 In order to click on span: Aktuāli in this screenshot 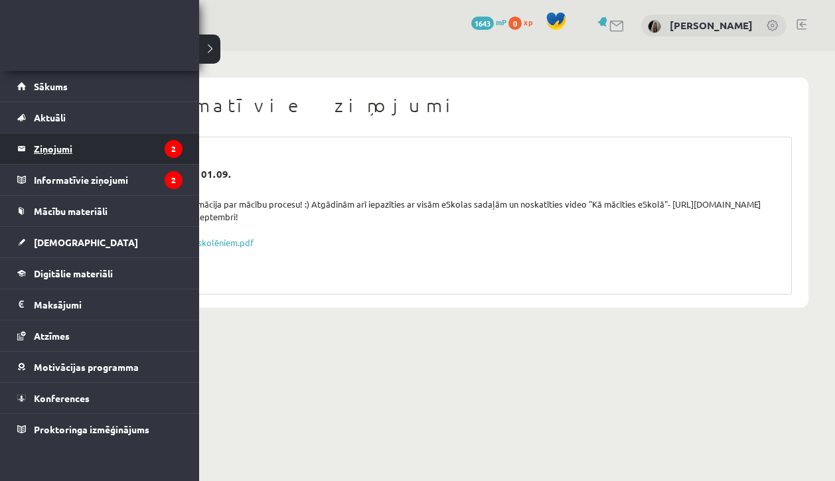, I will do `click(50, 118)`.